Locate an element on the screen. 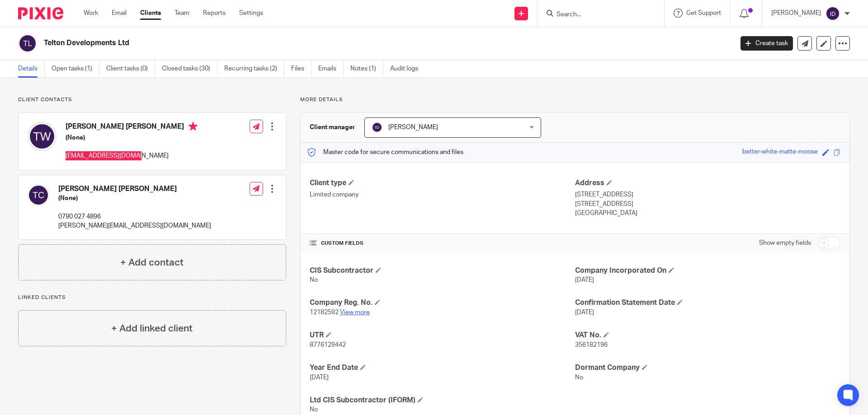  a: Audit logs is located at coordinates (407, 69).